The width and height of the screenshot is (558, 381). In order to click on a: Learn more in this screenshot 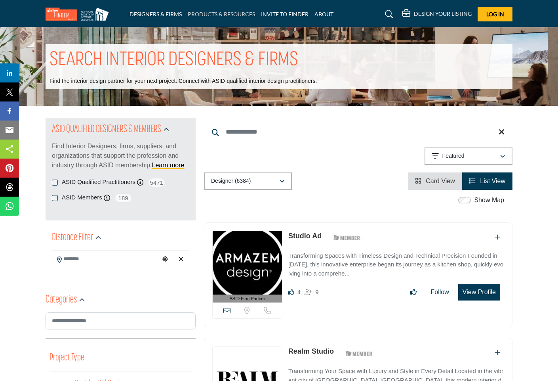, I will do `click(168, 165)`.